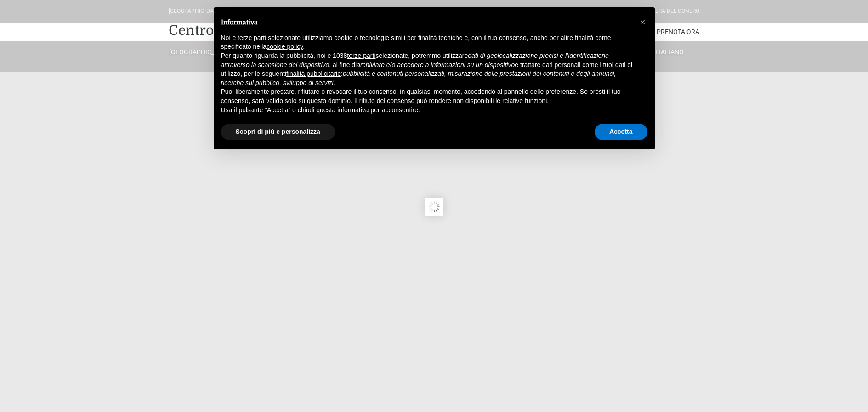  Describe the element at coordinates (427, 22) in the screenshot. I see `h2: Informativa` at that location.